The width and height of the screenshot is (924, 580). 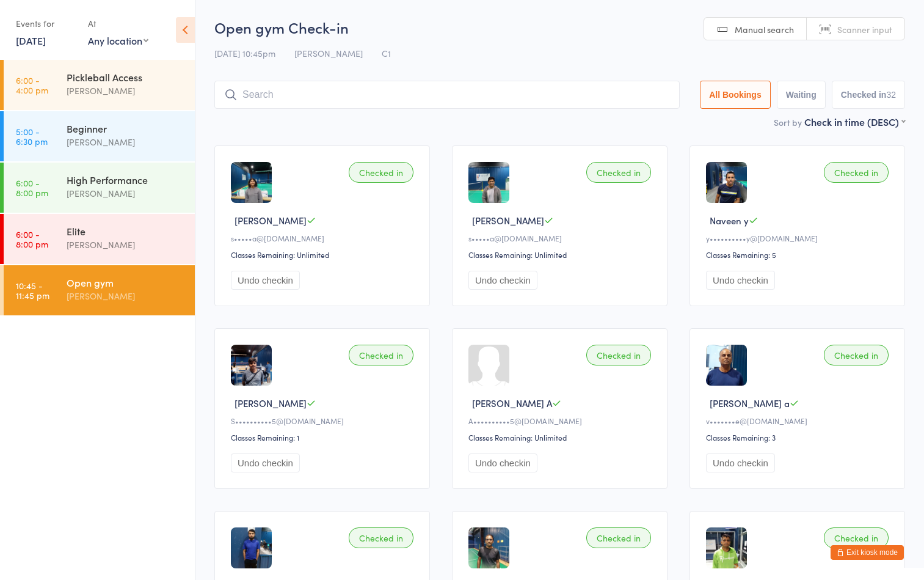 I want to click on button: Exit kiosk mode, so click(x=867, y=553).